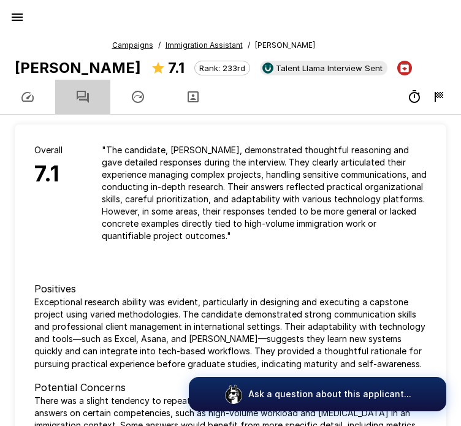 The width and height of the screenshot is (461, 426). I want to click on span: Rank: 233rd, so click(222, 68).